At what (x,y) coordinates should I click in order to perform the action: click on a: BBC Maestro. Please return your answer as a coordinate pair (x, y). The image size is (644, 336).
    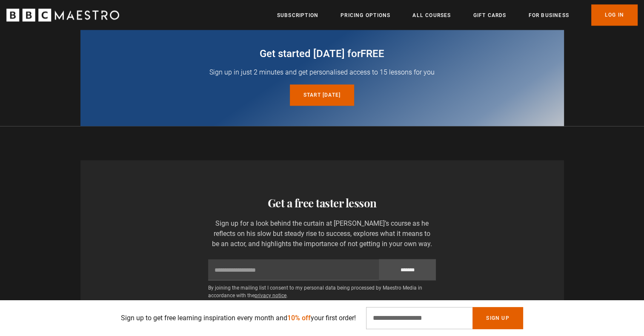
    Looking at the image, I should click on (63, 15).